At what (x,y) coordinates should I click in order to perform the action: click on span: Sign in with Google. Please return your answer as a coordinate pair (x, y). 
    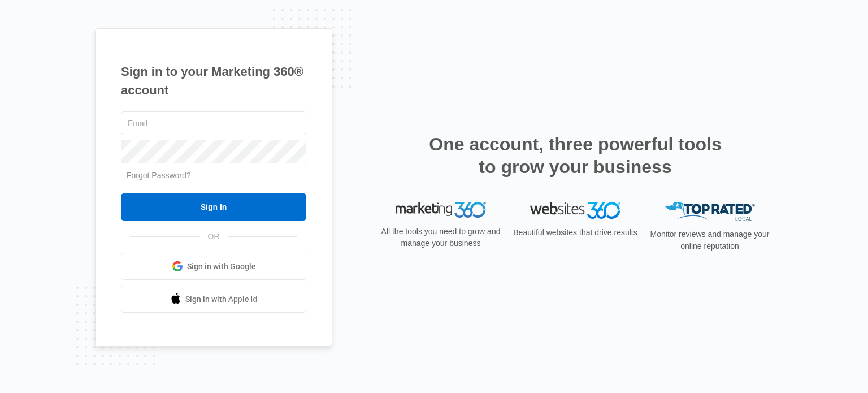
    Looking at the image, I should click on (221, 267).